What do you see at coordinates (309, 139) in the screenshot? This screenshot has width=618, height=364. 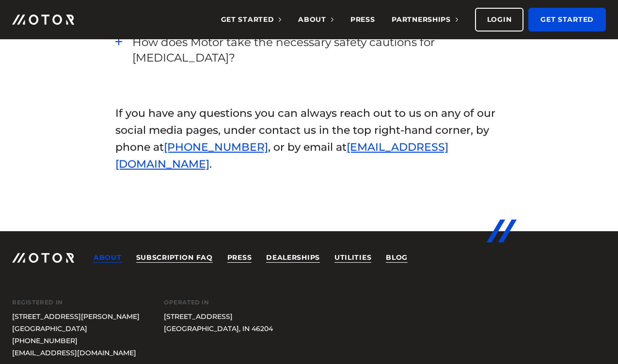 I see `p: If you have any questions you can always reach out to us on any of our social media pages, under ...` at bounding box center [309, 139].